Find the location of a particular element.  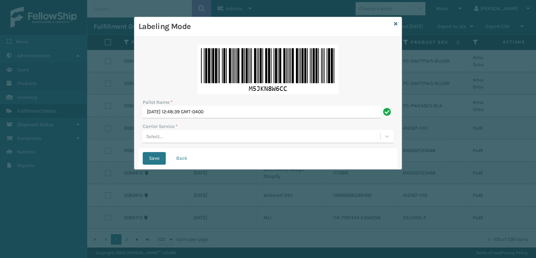

label: Carrier Service is located at coordinates (160, 126).